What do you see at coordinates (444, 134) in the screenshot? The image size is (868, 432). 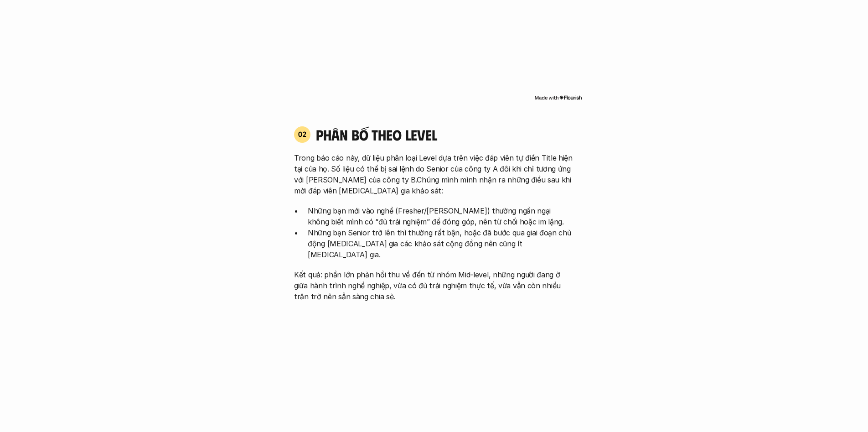 I see `h4: phân bố theo Level` at bounding box center [444, 134].